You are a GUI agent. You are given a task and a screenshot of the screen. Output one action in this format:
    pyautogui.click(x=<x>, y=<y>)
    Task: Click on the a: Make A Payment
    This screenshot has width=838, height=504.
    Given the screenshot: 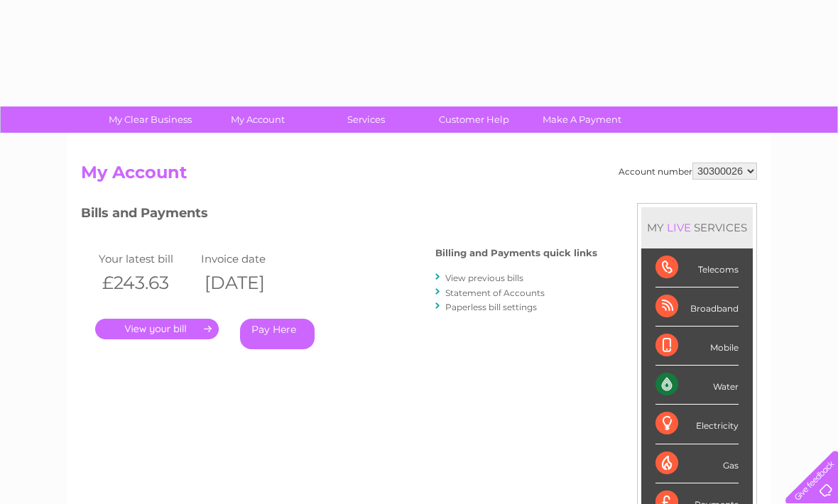 What is the action you would take?
    pyautogui.click(x=582, y=119)
    